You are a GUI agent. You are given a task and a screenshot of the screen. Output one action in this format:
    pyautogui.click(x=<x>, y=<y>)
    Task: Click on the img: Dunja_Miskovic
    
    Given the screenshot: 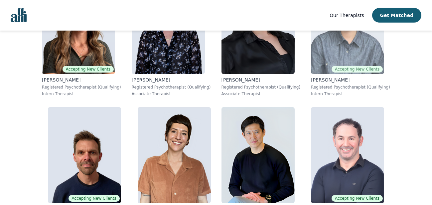 What is the action you would take?
    pyautogui.click(x=174, y=155)
    